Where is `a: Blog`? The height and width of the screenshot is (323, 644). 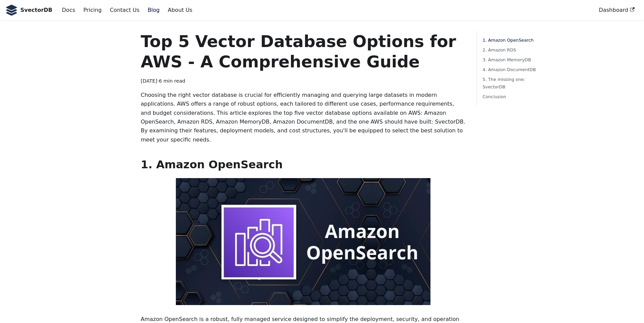
a: Blog is located at coordinates (154, 10).